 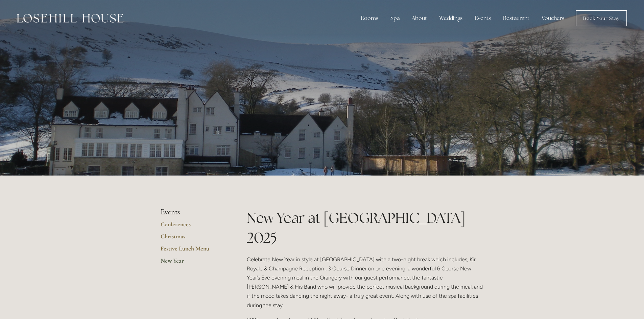 I want to click on a: Christmas, so click(x=193, y=239).